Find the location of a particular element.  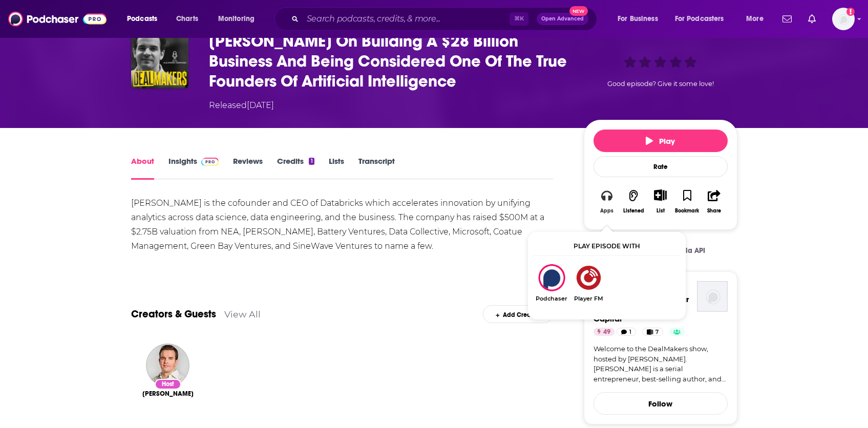

div: Add Creators is located at coordinates (518, 314).